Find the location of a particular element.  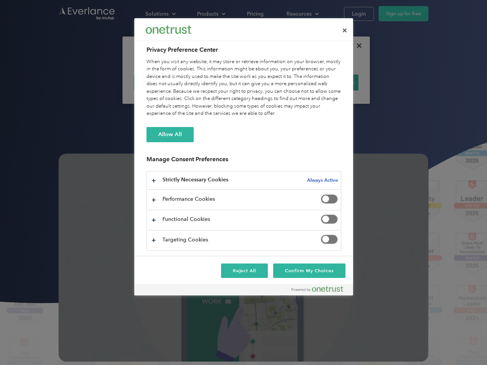

h3: Manage Consent Preferences is located at coordinates (244, 161).